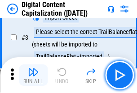 This screenshot has height=93, width=137. Describe the element at coordinates (33, 82) in the screenshot. I see `div: Run All` at that location.